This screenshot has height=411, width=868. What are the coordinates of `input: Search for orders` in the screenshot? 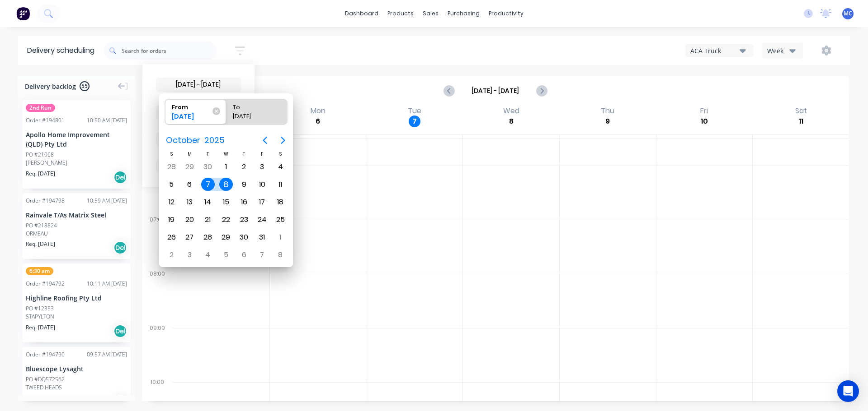 It's located at (169, 50).